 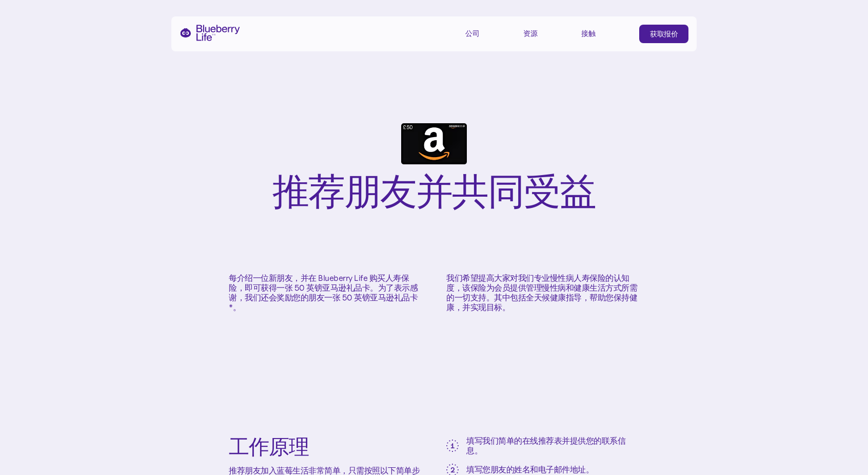 I want to click on font: 推荐朋友并共同受益, so click(x=434, y=191).